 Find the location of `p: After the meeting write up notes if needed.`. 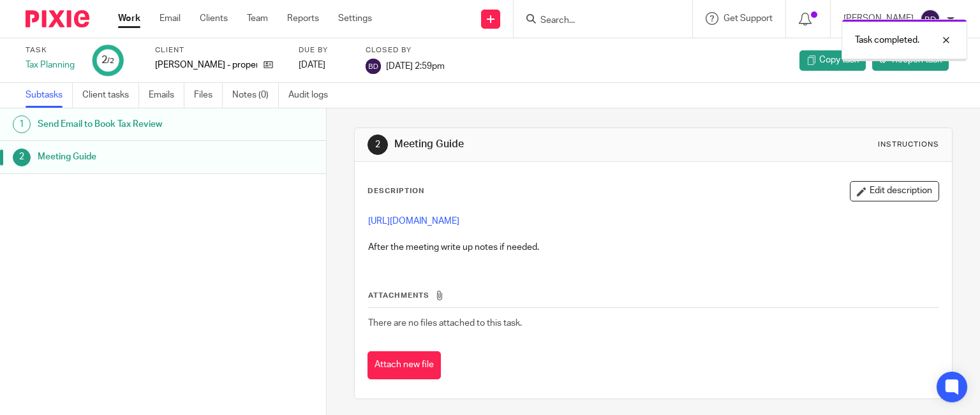

p: After the meeting write up notes if needed. is located at coordinates (654, 248).